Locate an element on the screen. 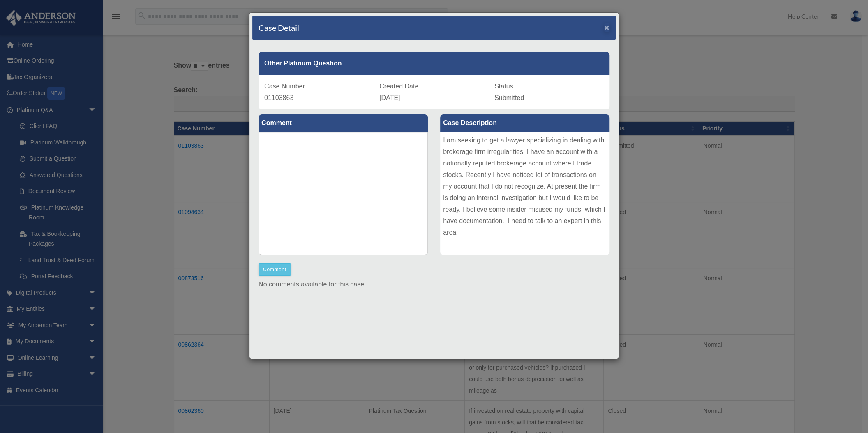 This screenshot has height=433, width=868. span: 01103863 is located at coordinates (278, 97).